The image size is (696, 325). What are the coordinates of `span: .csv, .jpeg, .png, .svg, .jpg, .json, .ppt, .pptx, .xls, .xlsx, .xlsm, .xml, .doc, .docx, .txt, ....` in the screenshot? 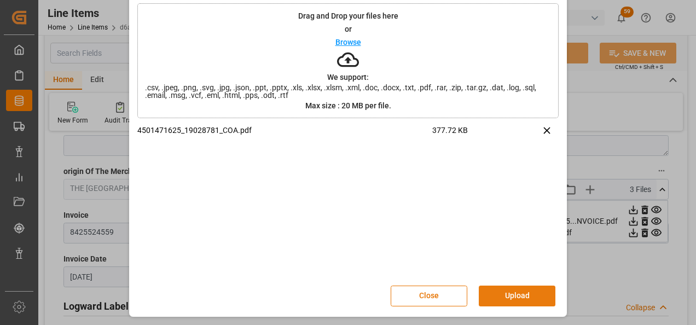 It's located at (348, 91).